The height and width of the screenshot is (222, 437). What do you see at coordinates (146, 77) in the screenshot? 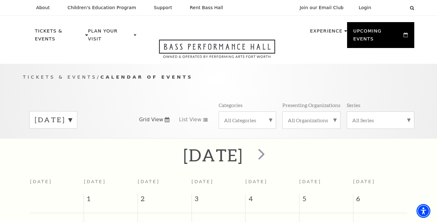
I see `span: Calendar of Events` at bounding box center [146, 77].